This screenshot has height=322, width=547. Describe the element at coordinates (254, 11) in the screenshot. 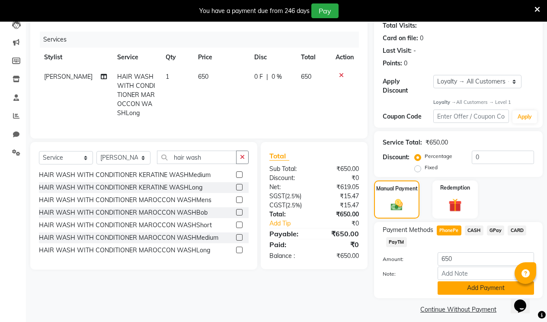

I see `div: You have a payment due from 246 days` at that location.